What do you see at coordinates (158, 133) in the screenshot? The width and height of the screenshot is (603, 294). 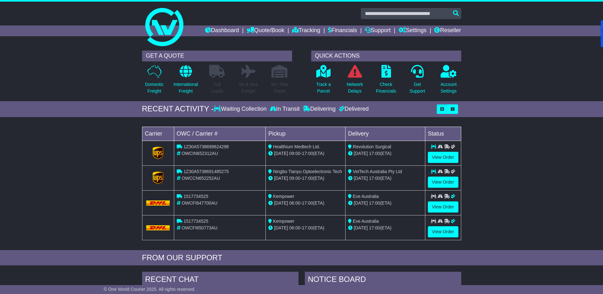 I see `td: Carrier` at bounding box center [158, 133].